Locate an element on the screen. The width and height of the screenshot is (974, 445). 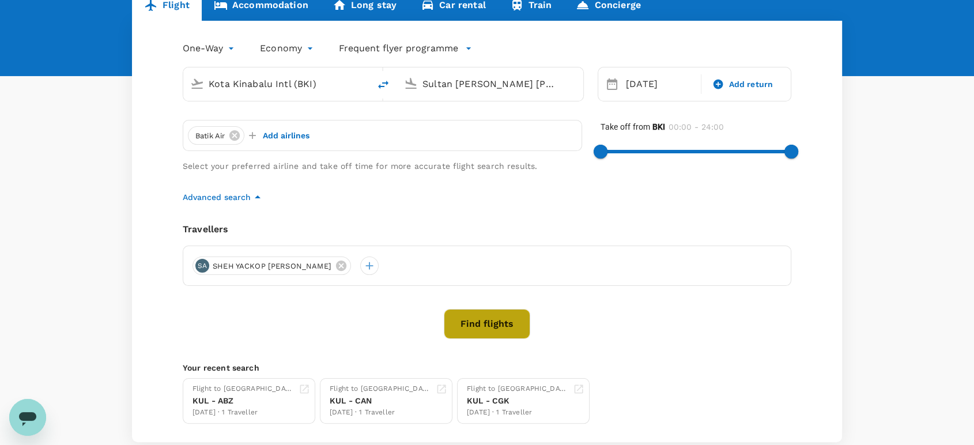
span: Batik Air is located at coordinates (210, 136).